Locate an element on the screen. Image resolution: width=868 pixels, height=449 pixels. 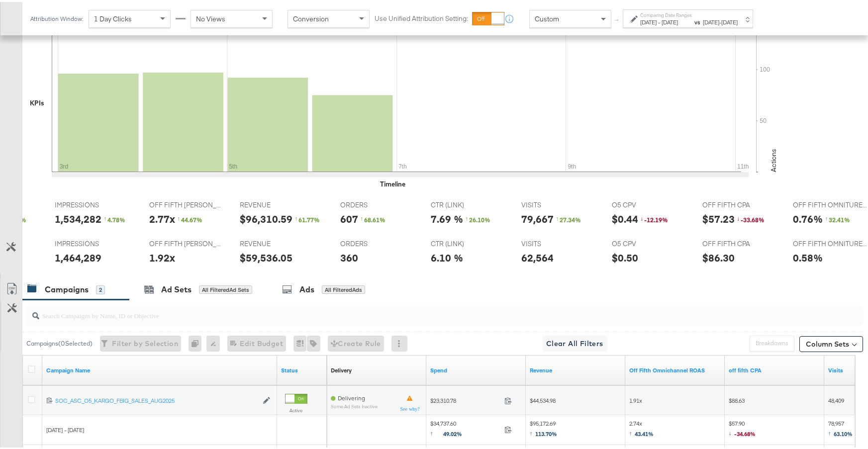
div: $59,536.05 is located at coordinates (266, 255).